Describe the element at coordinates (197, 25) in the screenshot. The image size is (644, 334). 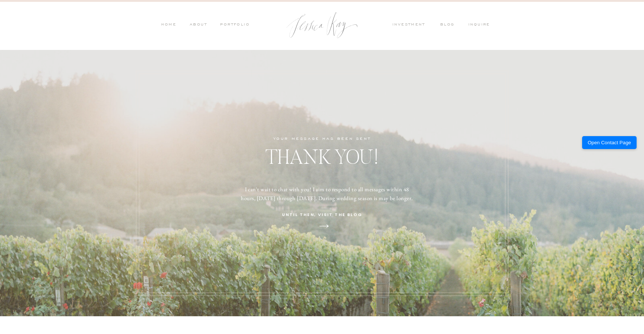
I see `nav: ABOUT` at that location.